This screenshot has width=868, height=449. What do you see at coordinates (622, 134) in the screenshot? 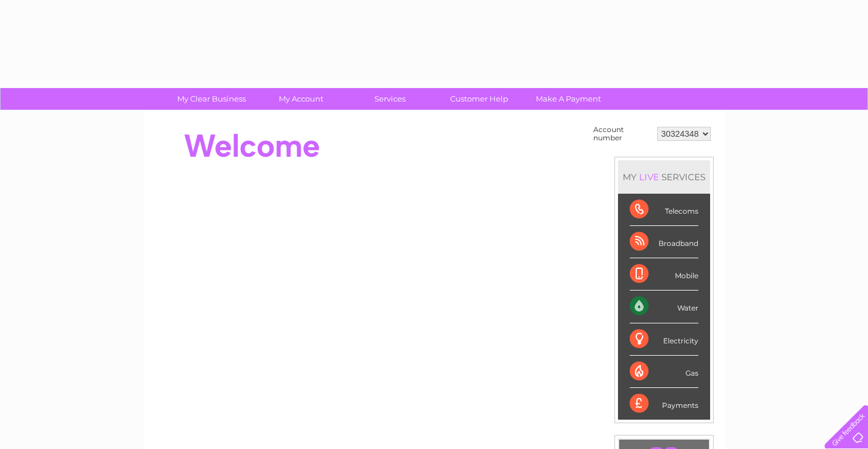
I see `td: Account number` at bounding box center [622, 134].